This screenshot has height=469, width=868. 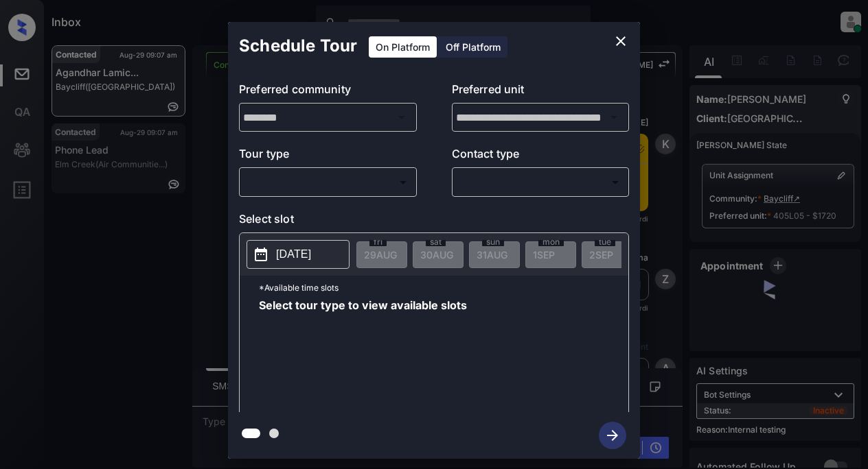 I want to click on span: Select tour type to view available slots, so click(x=363, y=354).